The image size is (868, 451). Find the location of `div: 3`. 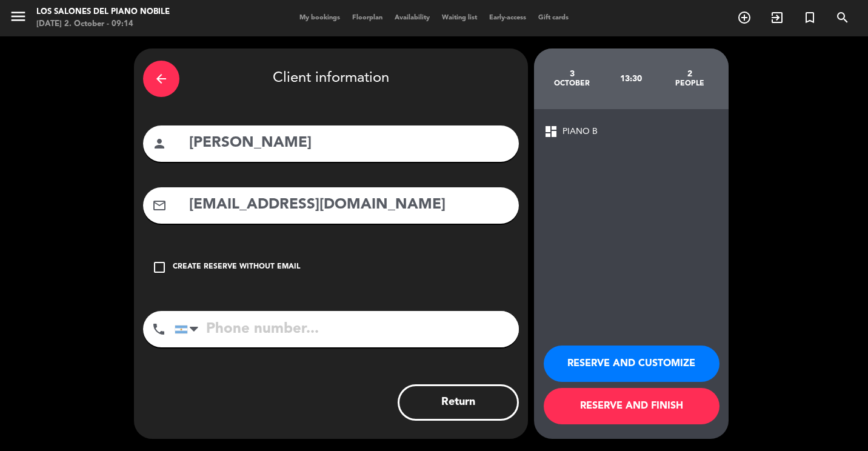

div: 3 is located at coordinates (572, 74).